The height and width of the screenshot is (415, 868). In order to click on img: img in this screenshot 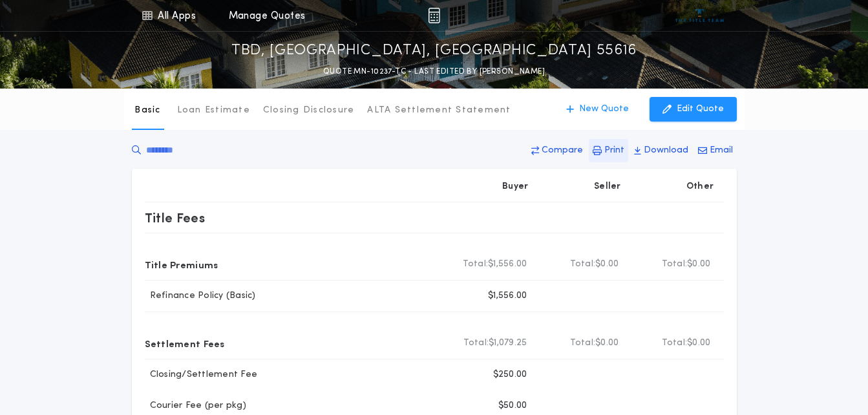, I will do `click(434, 16)`.